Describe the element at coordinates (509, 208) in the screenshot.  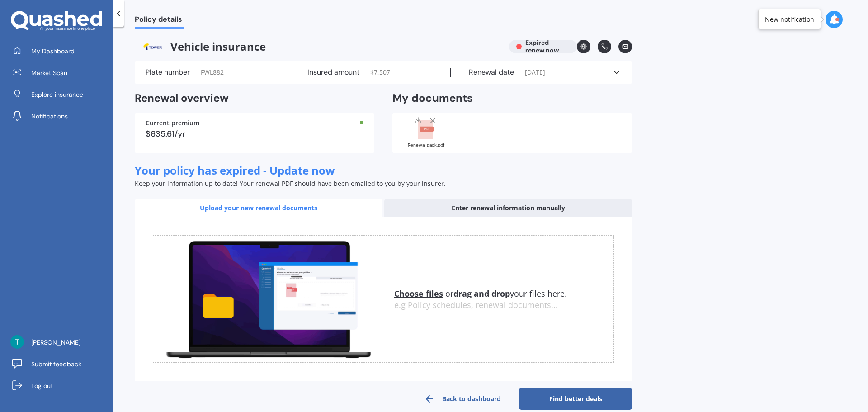
I see `div: Enter renewal information manually` at that location.